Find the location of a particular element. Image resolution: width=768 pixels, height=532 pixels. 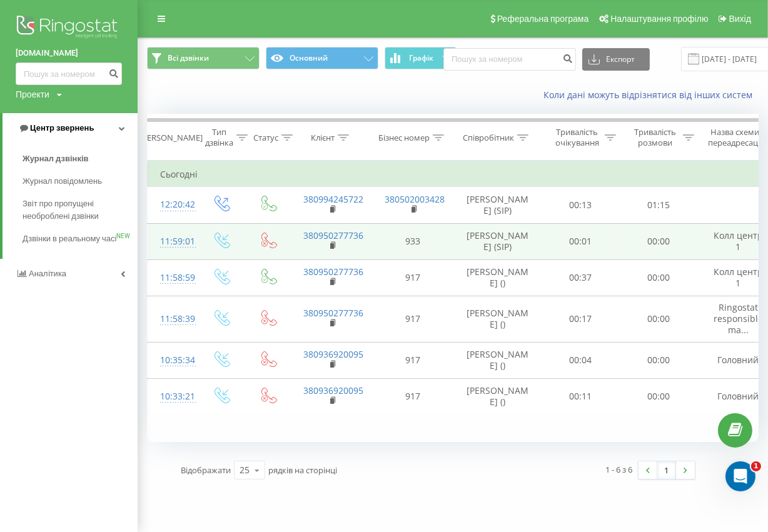

div: 25 is located at coordinates (245, 470).